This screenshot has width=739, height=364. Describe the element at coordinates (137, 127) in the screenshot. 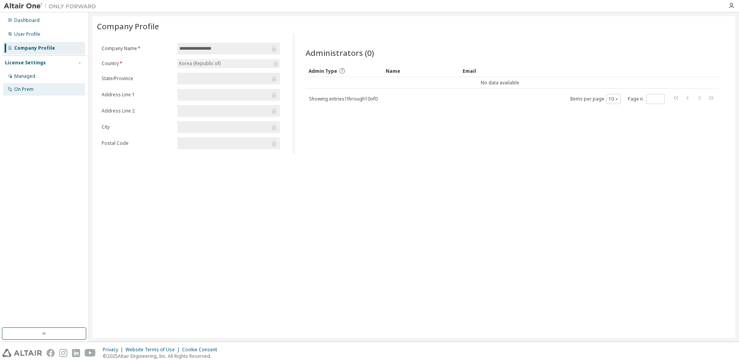

I see `label: City` at that location.